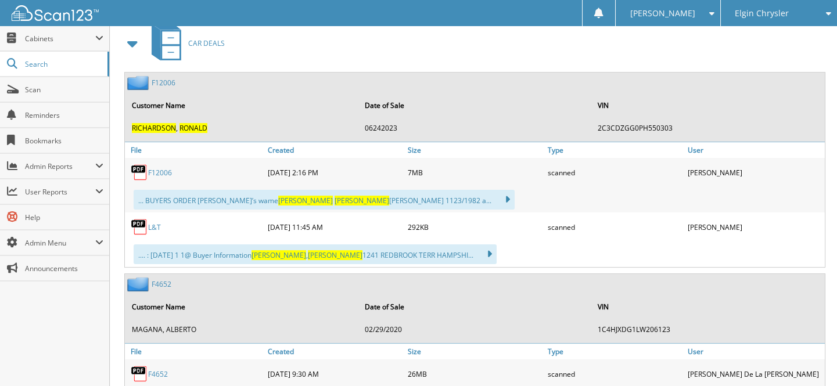 The height and width of the screenshot is (386, 837). I want to click on span: Bookmarks, so click(64, 141).